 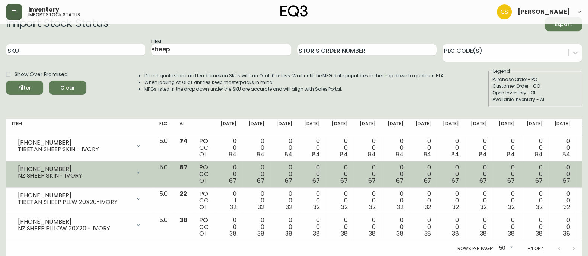 What do you see at coordinates (564, 24) in the screenshot?
I see `span: Export` at bounding box center [564, 24].